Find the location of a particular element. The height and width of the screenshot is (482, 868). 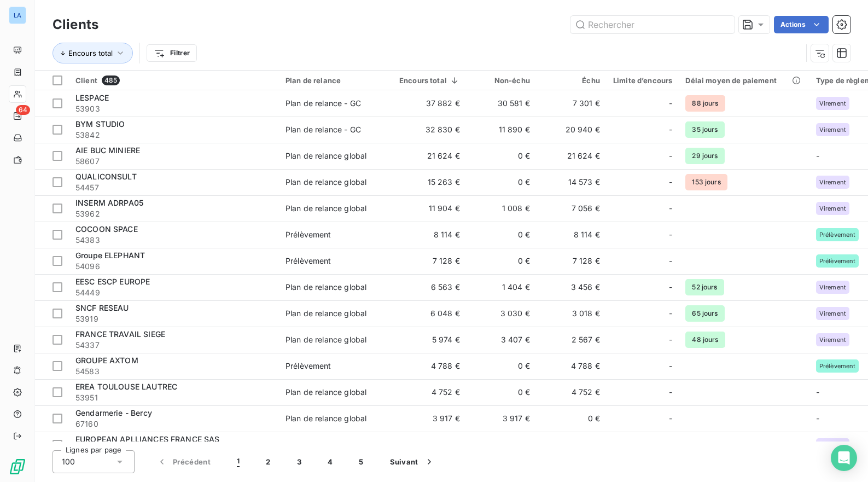

span: EESC ESCP EUROPE is located at coordinates (113, 282).